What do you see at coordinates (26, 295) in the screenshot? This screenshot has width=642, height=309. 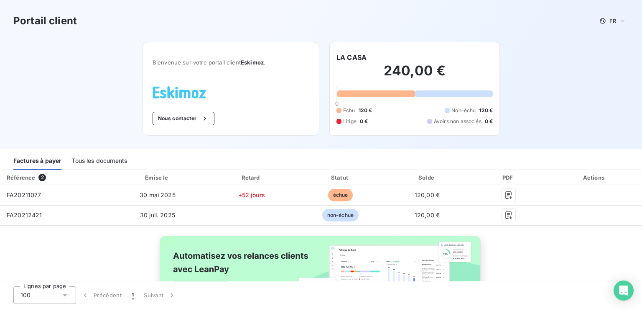 I see `span: 100` at bounding box center [26, 295].